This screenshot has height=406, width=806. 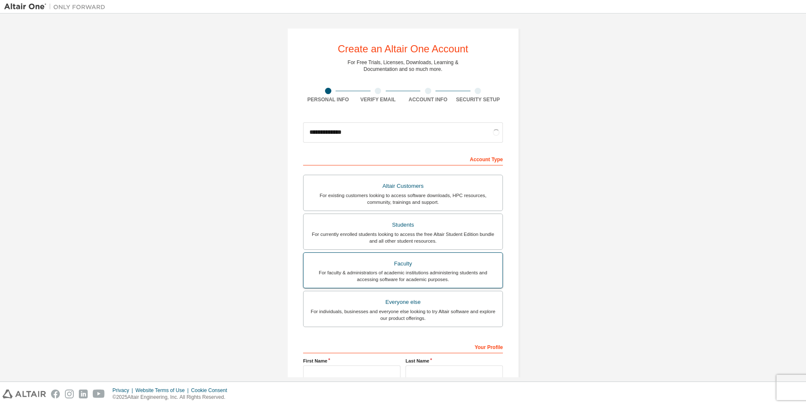 What do you see at coordinates (403, 276) in the screenshot?
I see `div: For faculty & administrators of academic institutions administering students and accessing softwa...` at bounding box center [403, 276].